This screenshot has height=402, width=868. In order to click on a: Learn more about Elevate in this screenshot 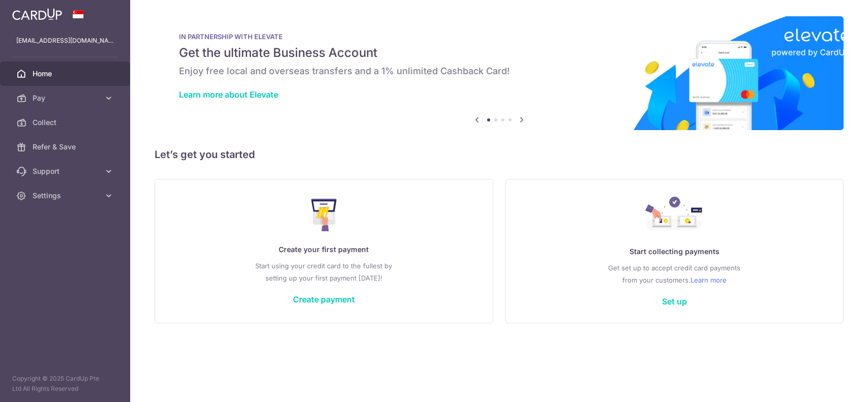, I will do `click(229, 95)`.